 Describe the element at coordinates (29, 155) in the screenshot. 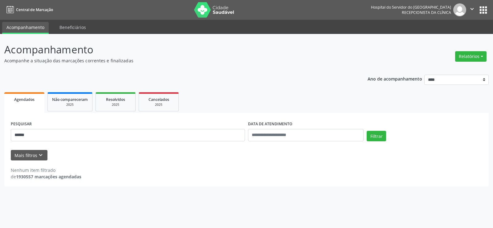

I see `button: Mais filtroskeyboard_arrow_down` at that location.